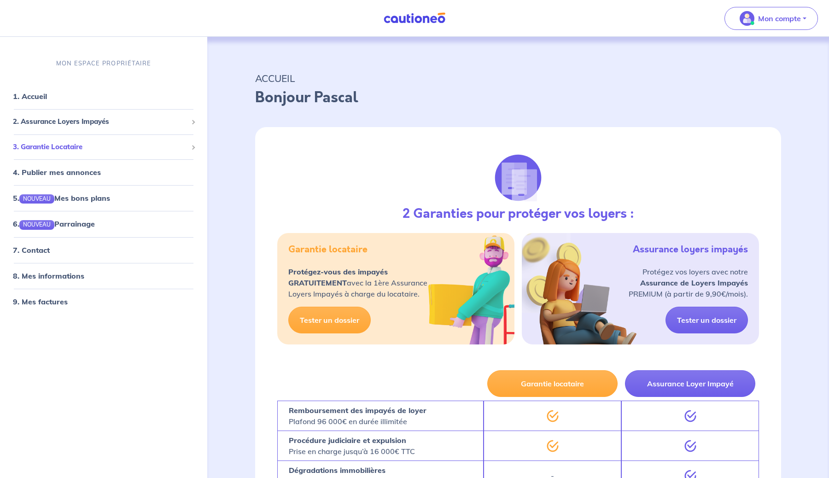 The width and height of the screenshot is (829, 478). What do you see at coordinates (104, 146) in the screenshot?
I see `div: 3. Garantie Locataire` at bounding box center [104, 146].